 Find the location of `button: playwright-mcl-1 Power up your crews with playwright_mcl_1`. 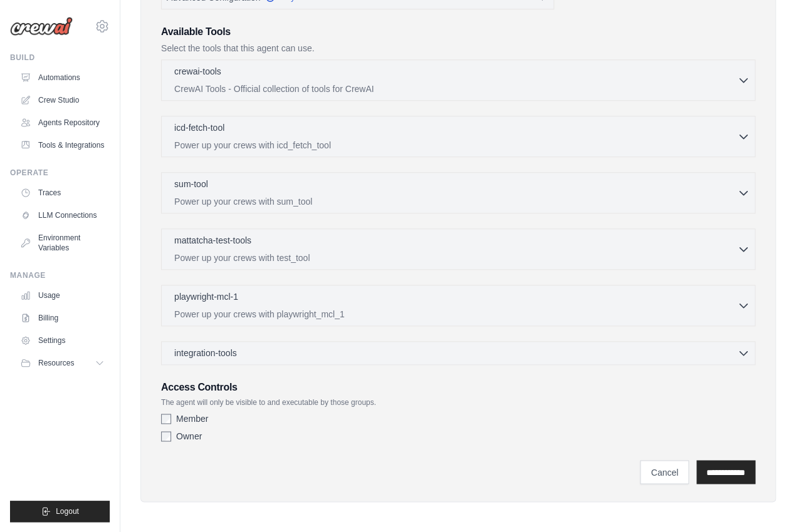

button: playwright-mcl-1 Power up your crews with playwright_mcl_1 is located at coordinates (458, 306).